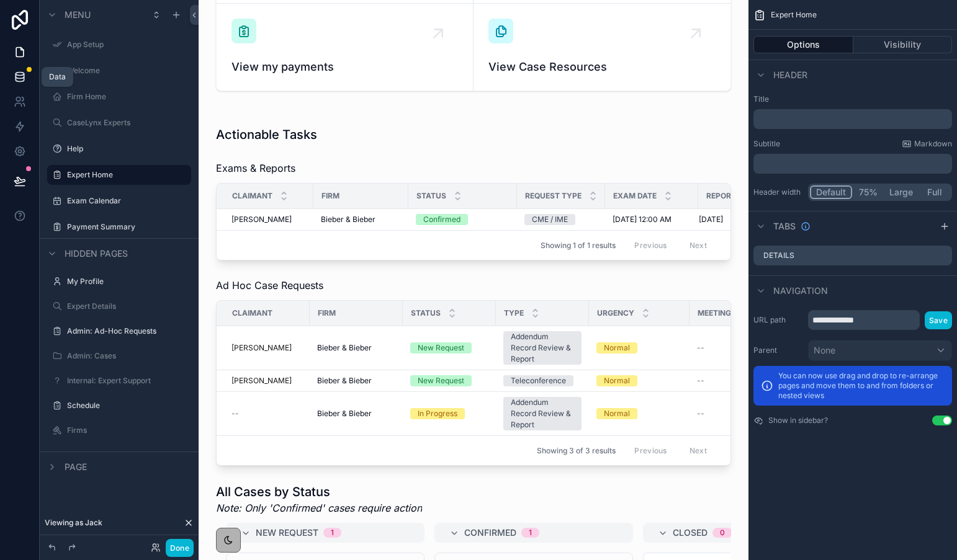  I want to click on label: Firm Home, so click(128, 97).